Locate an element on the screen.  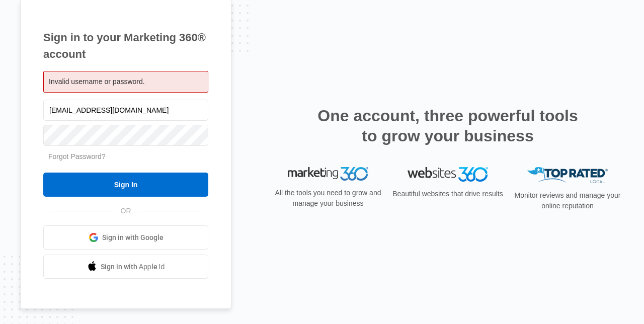
span: Invalid username or password. is located at coordinates (97, 82).